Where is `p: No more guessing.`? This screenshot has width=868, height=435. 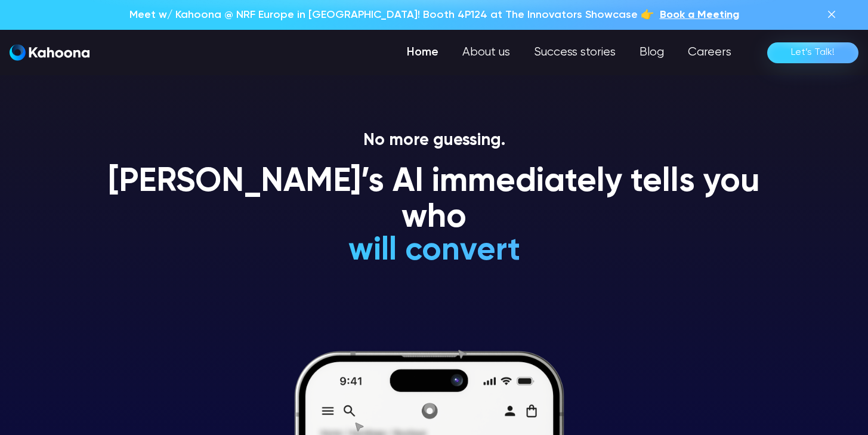
p: No more guessing. is located at coordinates (434, 141).